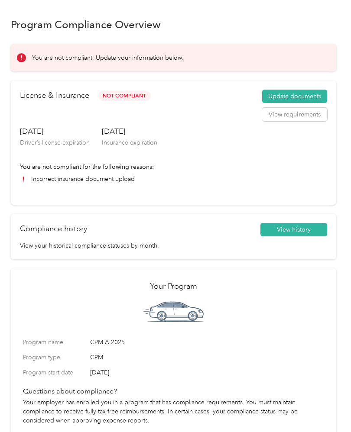 The image size is (351, 432). What do you see at coordinates (295, 97) in the screenshot?
I see `button: Update documents` at bounding box center [295, 97].